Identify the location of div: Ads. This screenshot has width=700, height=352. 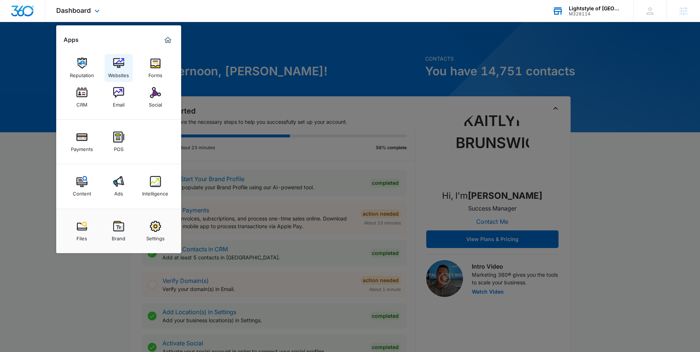
(119, 192).